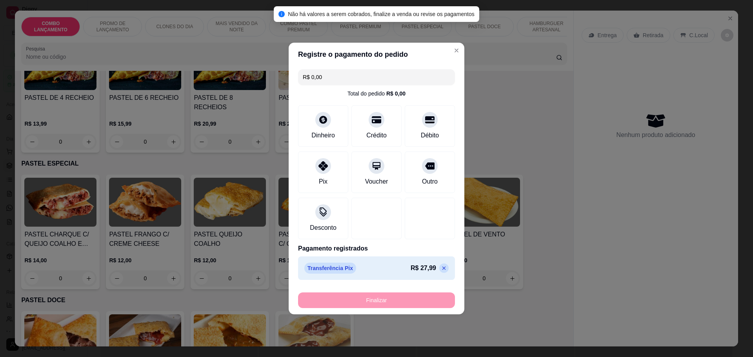 The height and width of the screenshot is (357, 753). What do you see at coordinates (381, 14) in the screenshot?
I see `span: Não há valores a serem cobrados, finalize a venda ou revise os pagamentos` at bounding box center [381, 14].